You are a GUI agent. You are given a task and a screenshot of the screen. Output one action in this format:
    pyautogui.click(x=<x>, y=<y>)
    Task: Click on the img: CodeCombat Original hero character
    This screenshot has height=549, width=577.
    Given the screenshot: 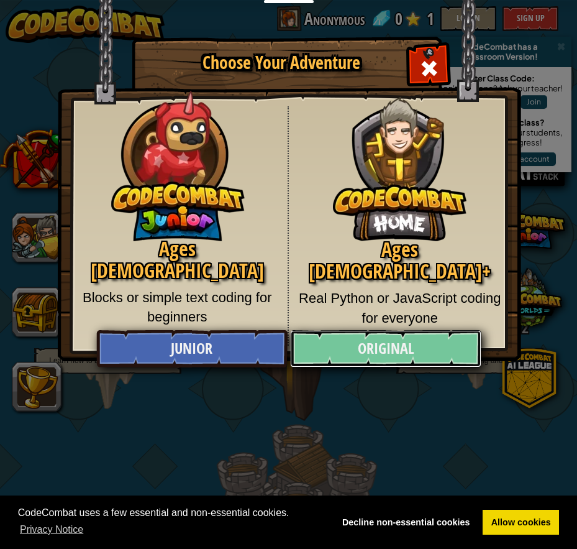 What is the action you would take?
    pyautogui.click(x=400, y=159)
    